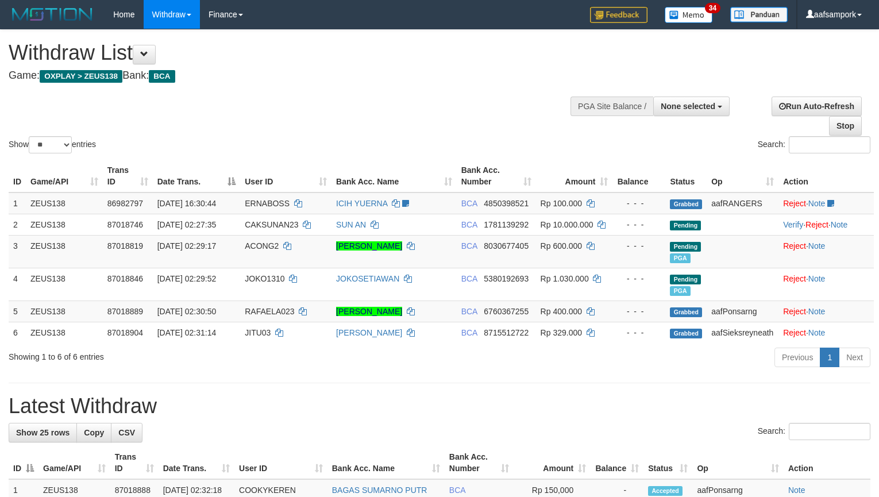 The image size is (879, 497). I want to click on td: aafRANGERS, so click(742, 203).